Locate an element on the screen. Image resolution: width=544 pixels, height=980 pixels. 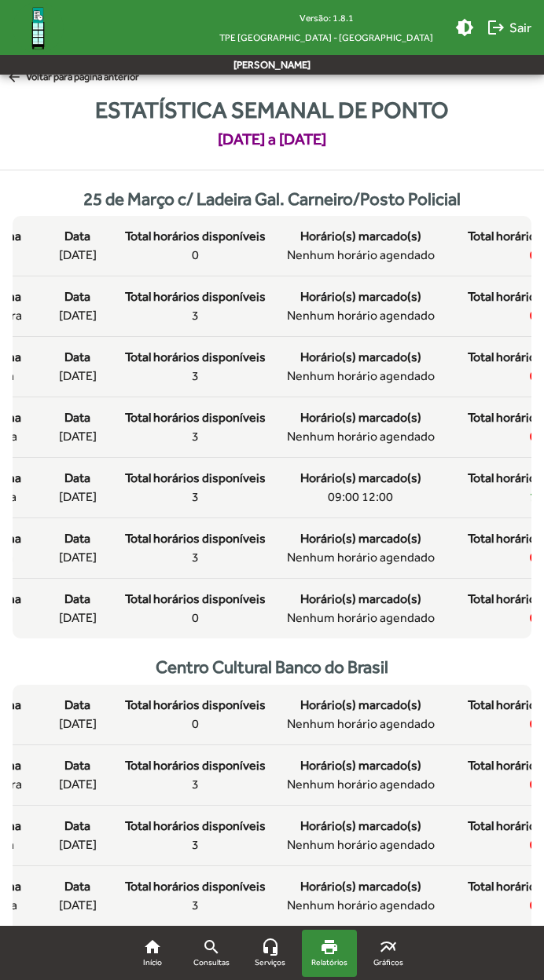
a: Consultas is located at coordinates (212, 954).